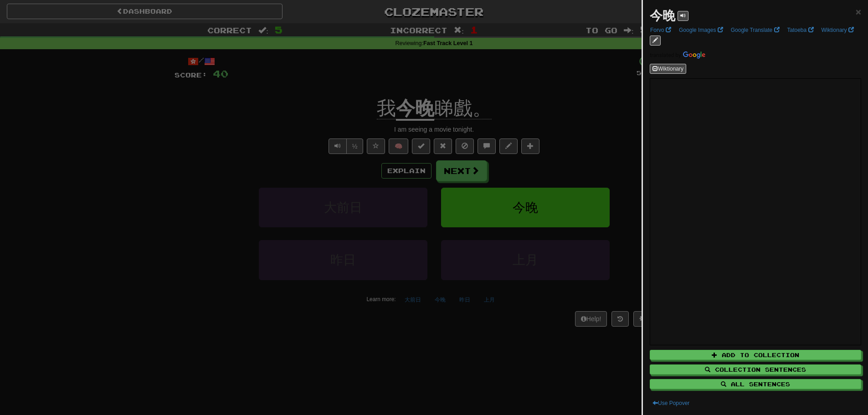 Image resolution: width=868 pixels, height=415 pixels. Describe the element at coordinates (838, 30) in the screenshot. I see `a: Wiktionary` at that location.